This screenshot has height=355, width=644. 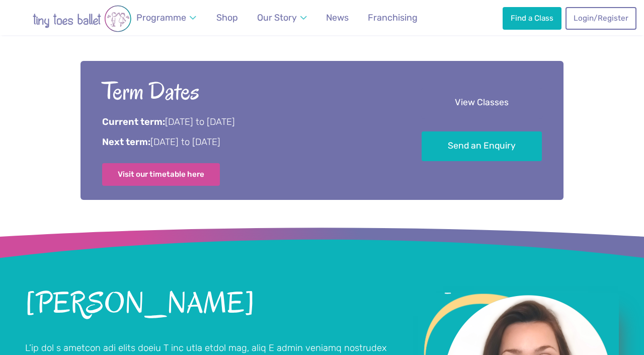 I want to click on a: Visit our timetable here, so click(x=161, y=174).